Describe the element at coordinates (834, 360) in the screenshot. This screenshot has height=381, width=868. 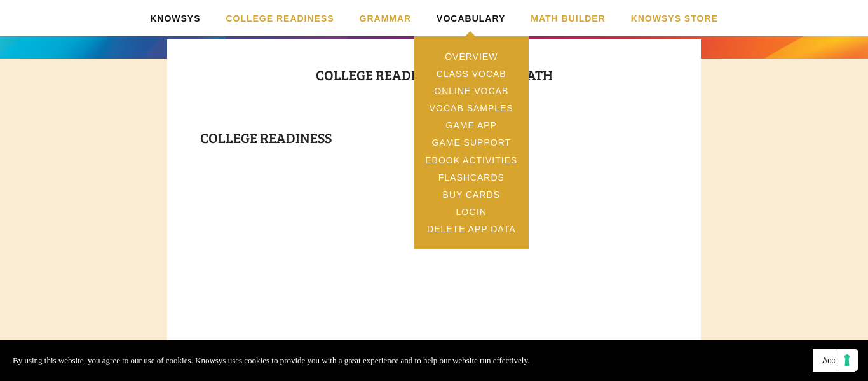
I see `button: Accept` at that location.